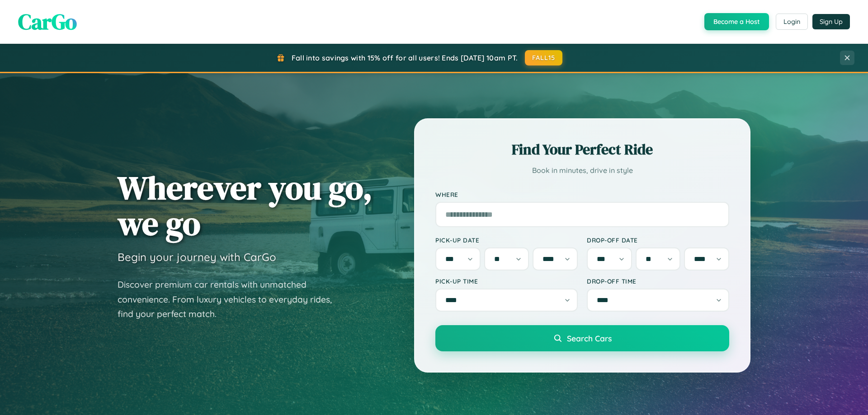  I want to click on p: Discover premium car rentals with unmatched convenience. From luxury vehicles to everyday rides, ..., so click(231, 300).